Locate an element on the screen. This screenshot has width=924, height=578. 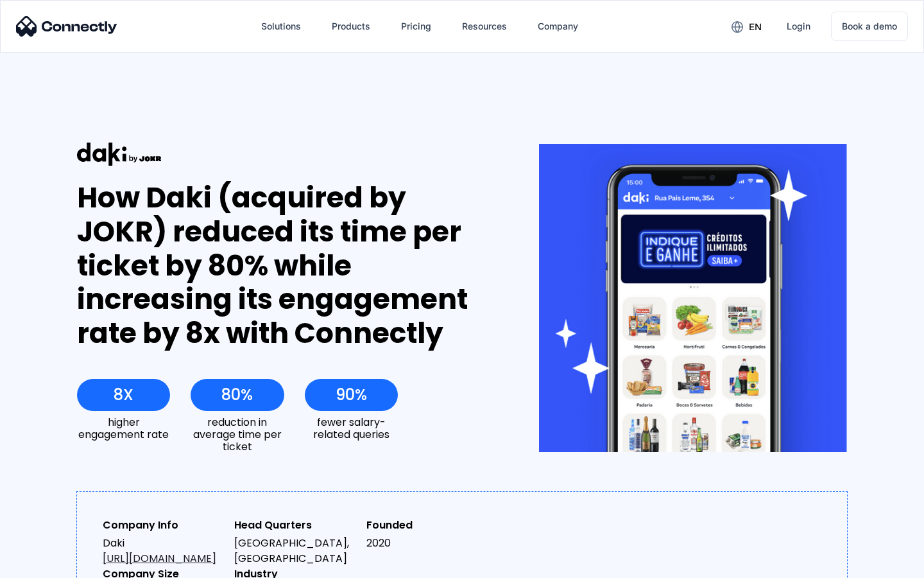
div: Daki is located at coordinates (163, 551).